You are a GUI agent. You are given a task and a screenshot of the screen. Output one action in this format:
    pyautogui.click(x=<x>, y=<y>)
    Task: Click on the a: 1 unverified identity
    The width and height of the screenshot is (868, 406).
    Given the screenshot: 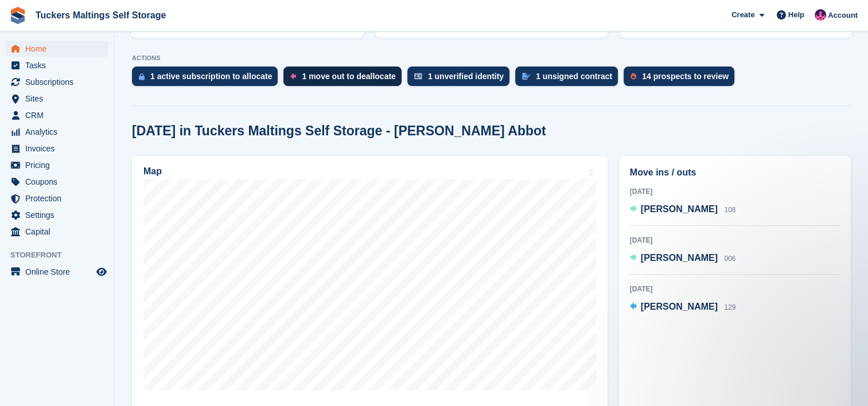 What is the action you would take?
    pyautogui.click(x=461, y=79)
    